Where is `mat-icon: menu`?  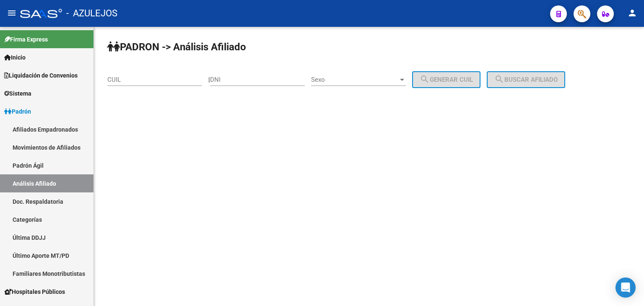
mat-icon: menu is located at coordinates (12, 13).